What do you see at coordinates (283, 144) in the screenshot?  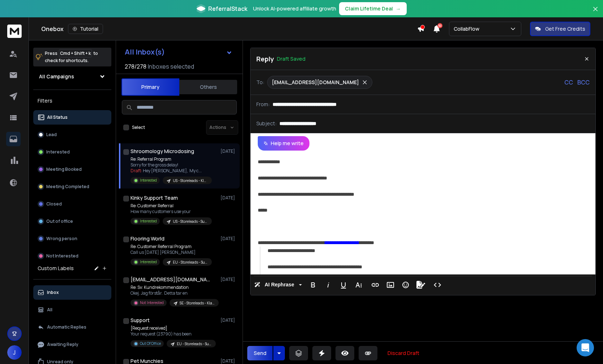 I see `button: Help me write` at bounding box center [283, 144].